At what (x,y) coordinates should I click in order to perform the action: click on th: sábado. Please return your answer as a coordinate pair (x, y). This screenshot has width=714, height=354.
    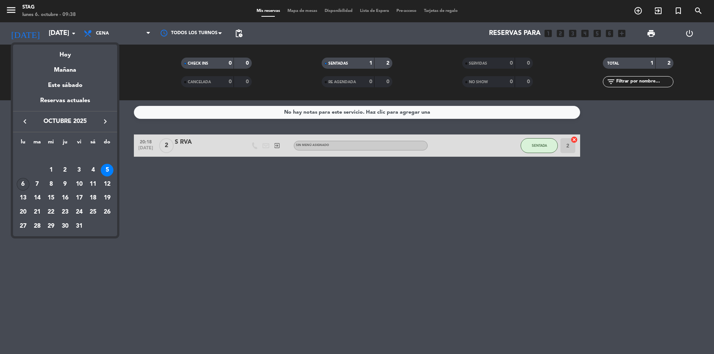
    Looking at the image, I should click on (93, 144).